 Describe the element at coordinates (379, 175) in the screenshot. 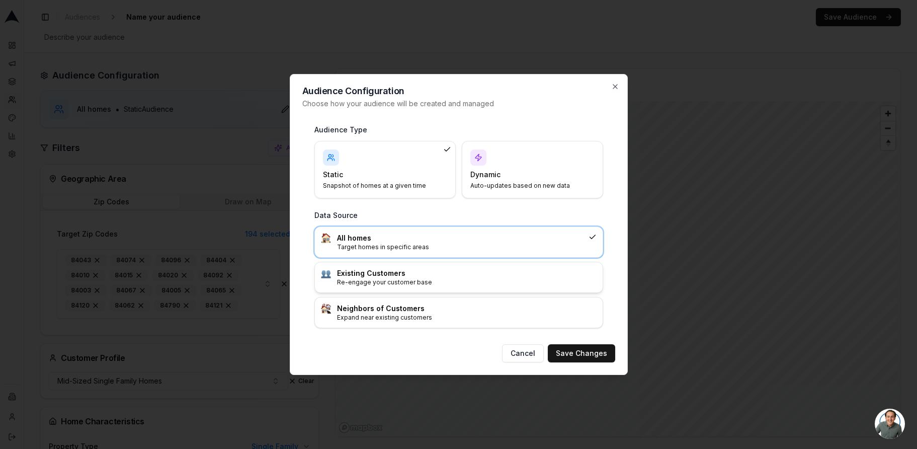

I see `h4: Static` at that location.